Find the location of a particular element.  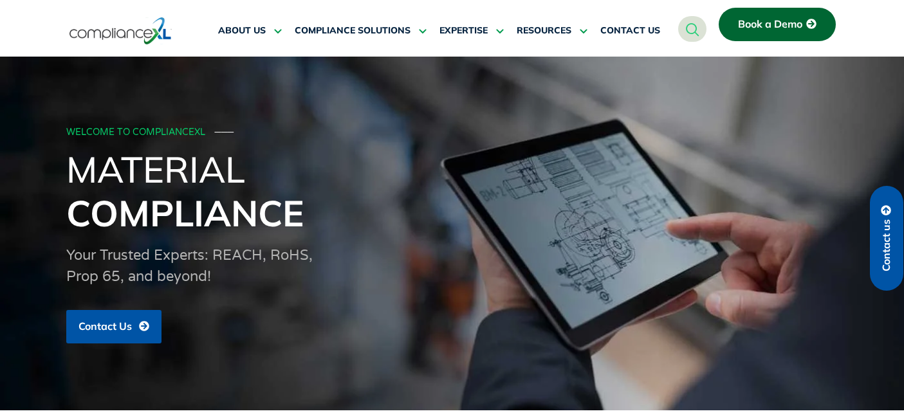

span: Your Trusted Experts: REACH, RoHS, Prop 65, and beyond! is located at coordinates (189, 266).